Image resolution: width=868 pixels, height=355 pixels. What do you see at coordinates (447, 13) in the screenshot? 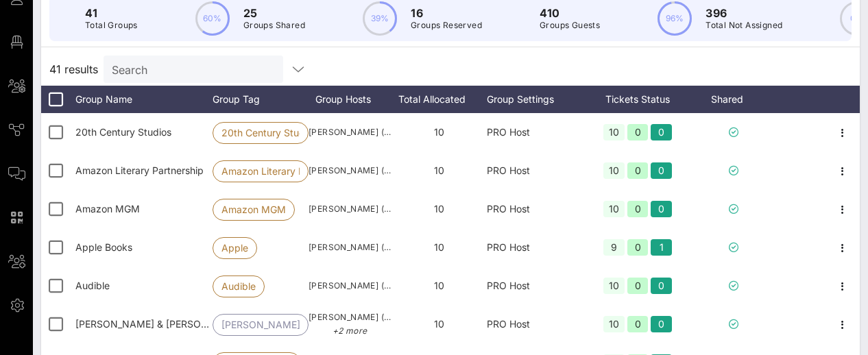
I see `p: 16` at bounding box center [447, 13].